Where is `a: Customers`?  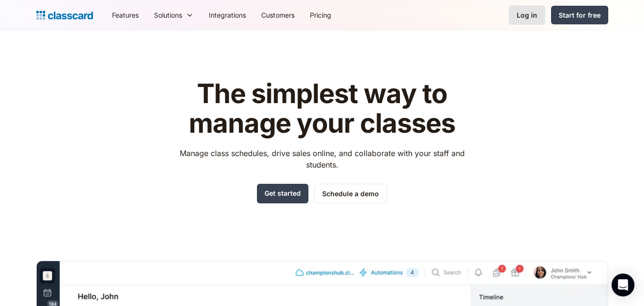 a: Customers is located at coordinates (278, 15).